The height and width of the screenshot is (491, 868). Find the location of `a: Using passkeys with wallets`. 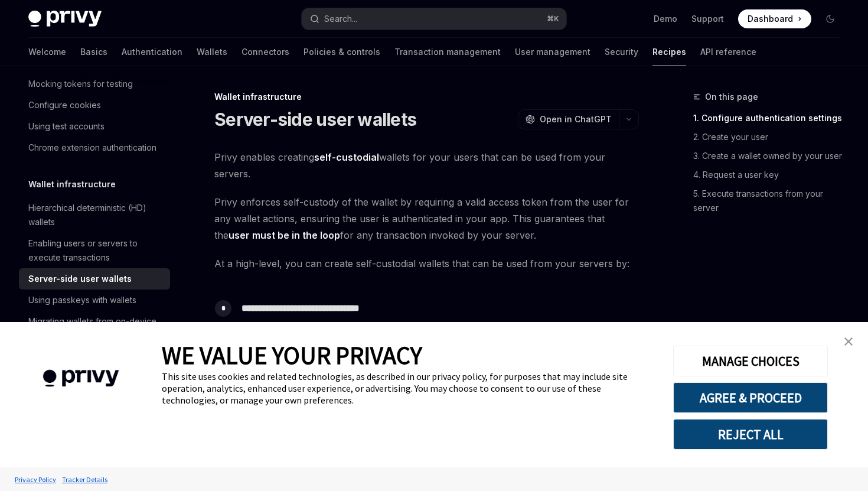

a: Using passkeys with wallets is located at coordinates (95, 300).